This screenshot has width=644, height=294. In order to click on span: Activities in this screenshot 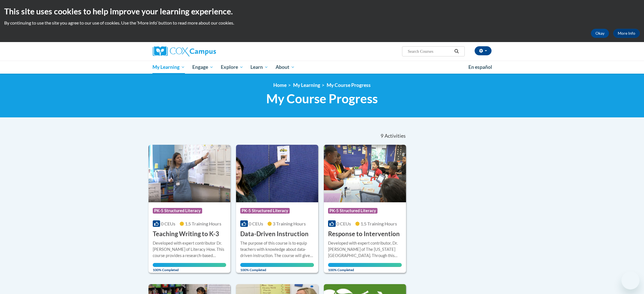, I will do `click(395, 136)`.